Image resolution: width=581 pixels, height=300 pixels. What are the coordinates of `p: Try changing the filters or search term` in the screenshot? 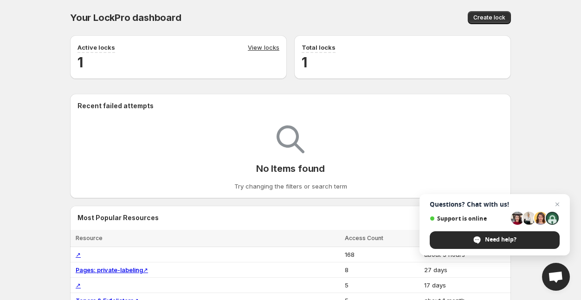 It's located at (290, 186).